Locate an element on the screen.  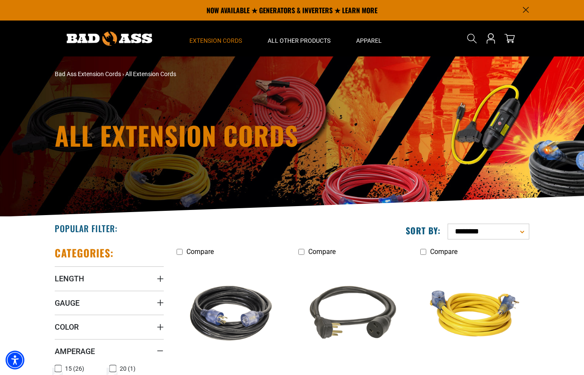
h2: Categories: is located at coordinates (84, 253).